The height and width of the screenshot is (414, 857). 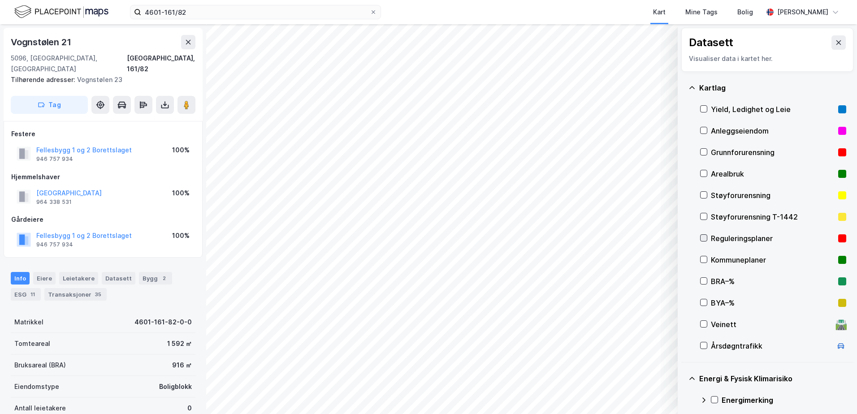 I want to click on div: Boligblokk, so click(x=175, y=387).